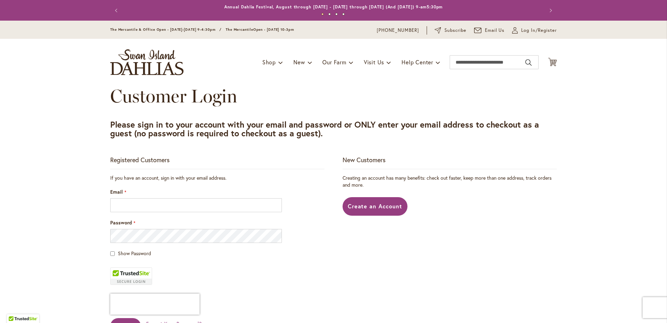 This screenshot has height=323, width=667. What do you see at coordinates (418, 62) in the screenshot?
I see `span: Help Center` at bounding box center [418, 62].